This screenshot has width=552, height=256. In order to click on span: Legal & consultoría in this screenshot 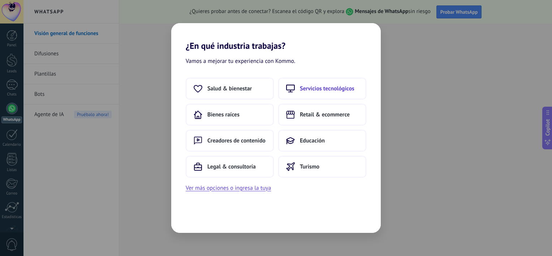, I will do `click(232, 167)`.